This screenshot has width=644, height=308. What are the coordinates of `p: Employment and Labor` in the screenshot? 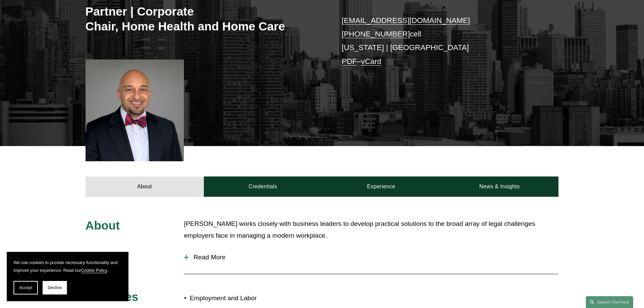 It's located at (255, 298).